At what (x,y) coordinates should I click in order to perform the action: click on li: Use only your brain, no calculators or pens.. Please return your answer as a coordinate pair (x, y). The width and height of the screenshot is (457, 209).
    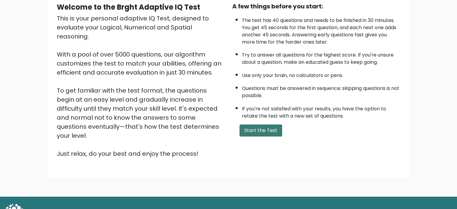
    Looking at the image, I should click on (321, 74).